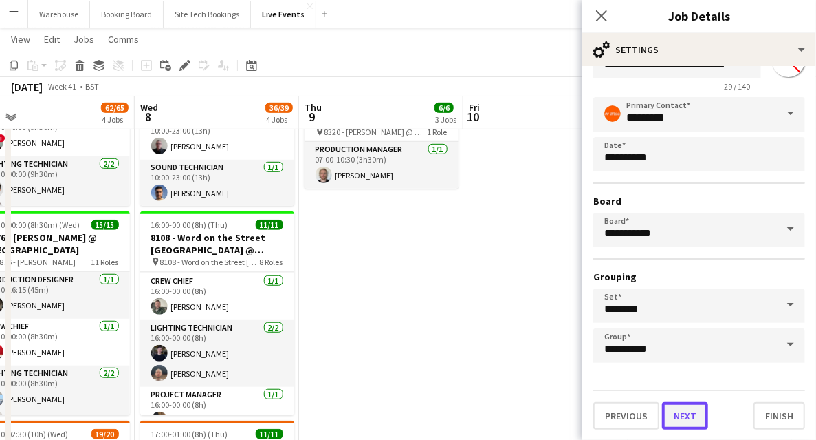 The image size is (816, 440). Describe the element at coordinates (699, 276) in the screenshot. I see `h3: Grouping` at that location.